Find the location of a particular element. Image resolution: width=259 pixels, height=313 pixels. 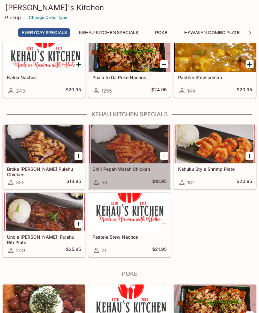

span: 21 is located at coordinates (104, 250).